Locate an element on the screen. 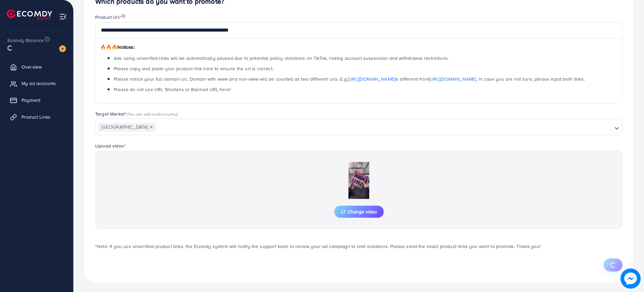 The width and height of the screenshot is (644, 292). label: Product Url is located at coordinates (110, 17).